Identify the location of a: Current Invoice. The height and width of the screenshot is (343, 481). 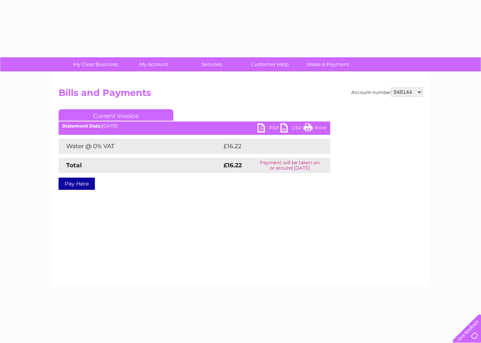
(116, 115).